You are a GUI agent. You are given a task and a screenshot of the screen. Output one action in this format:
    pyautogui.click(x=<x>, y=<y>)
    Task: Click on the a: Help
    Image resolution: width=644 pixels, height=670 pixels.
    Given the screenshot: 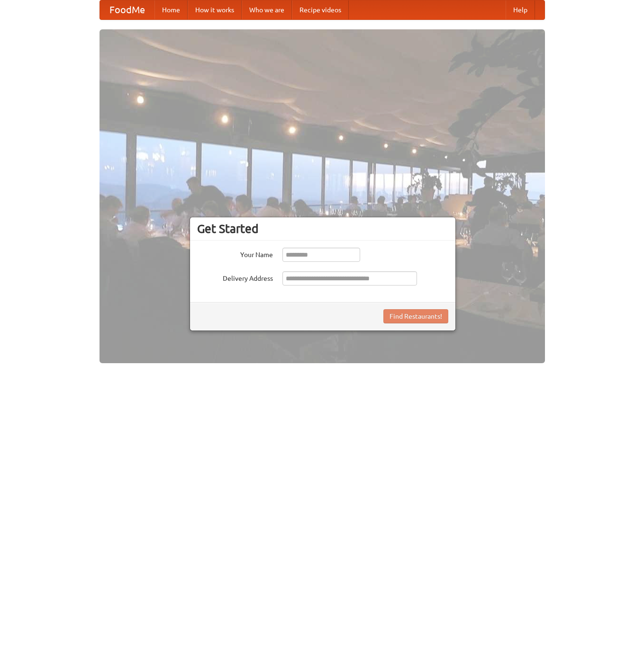 What is the action you would take?
    pyautogui.click(x=521, y=10)
    